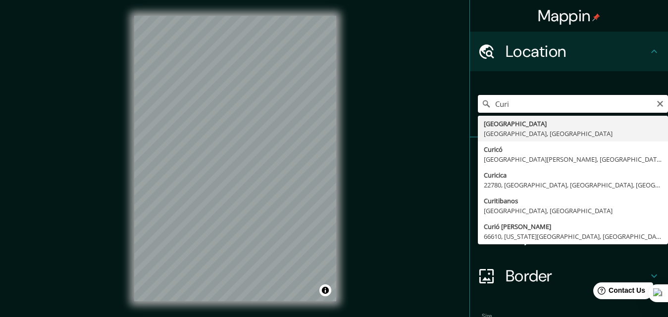  Describe the element at coordinates (569, 16) in the screenshot. I see `h4: Mappin` at that location.